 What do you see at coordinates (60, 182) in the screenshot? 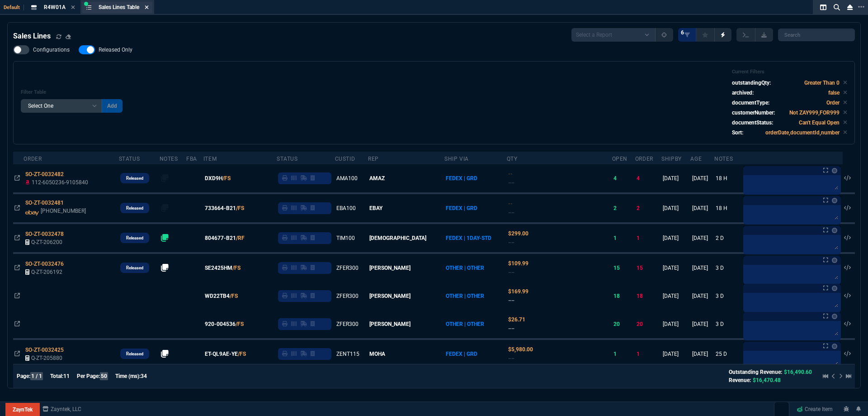
I see `span: 112-6050236-9105840` at bounding box center [60, 182].